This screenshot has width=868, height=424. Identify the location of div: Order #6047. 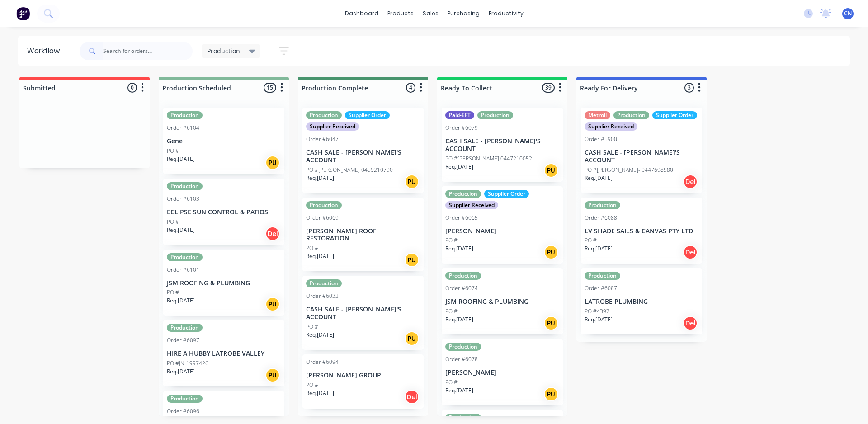
(322, 140).